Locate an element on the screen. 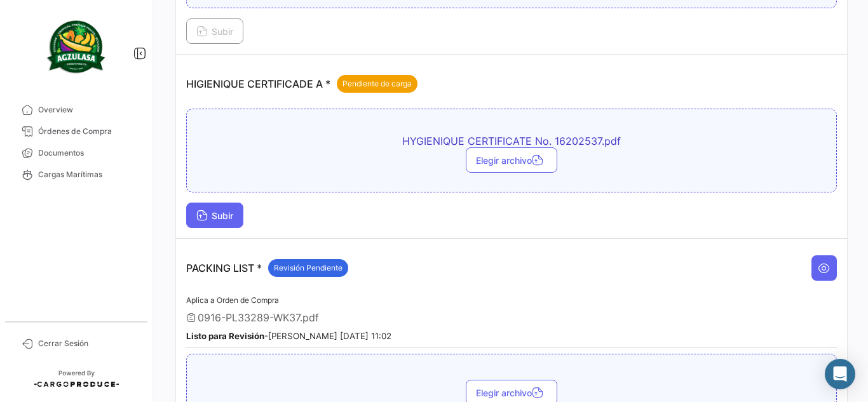 This screenshot has height=402, width=868. div: Abrir Intercom Messenger is located at coordinates (840, 374).